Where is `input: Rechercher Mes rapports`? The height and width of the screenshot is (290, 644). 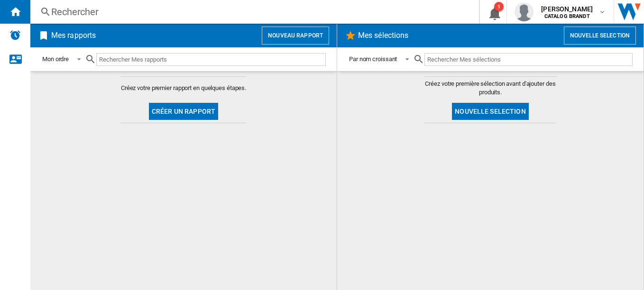
input: Rechercher Mes rapports is located at coordinates (211, 59).